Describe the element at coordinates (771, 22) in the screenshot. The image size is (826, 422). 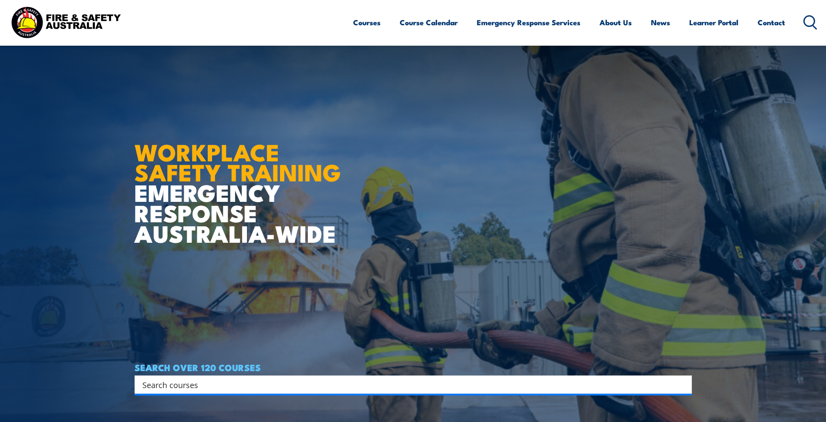
I see `a: Contact` at that location.